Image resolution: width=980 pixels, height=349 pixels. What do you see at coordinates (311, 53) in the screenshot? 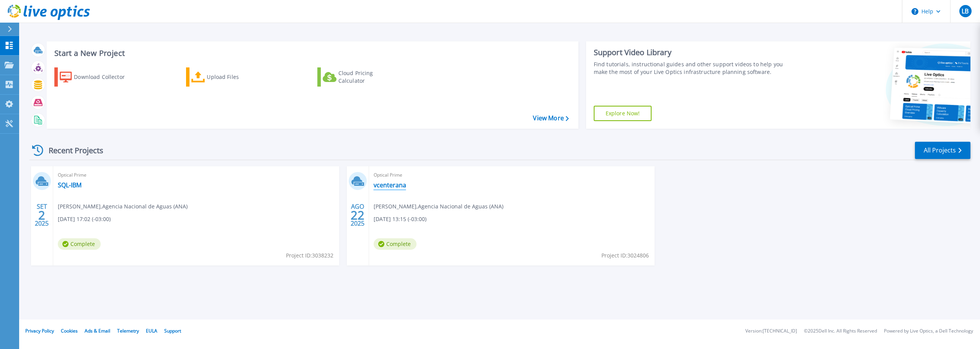
I see `h3: Start a New Project` at bounding box center [311, 53].